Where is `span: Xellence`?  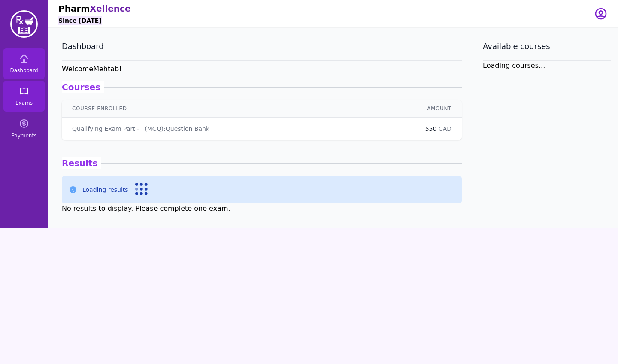 span: Xellence is located at coordinates (110, 8).